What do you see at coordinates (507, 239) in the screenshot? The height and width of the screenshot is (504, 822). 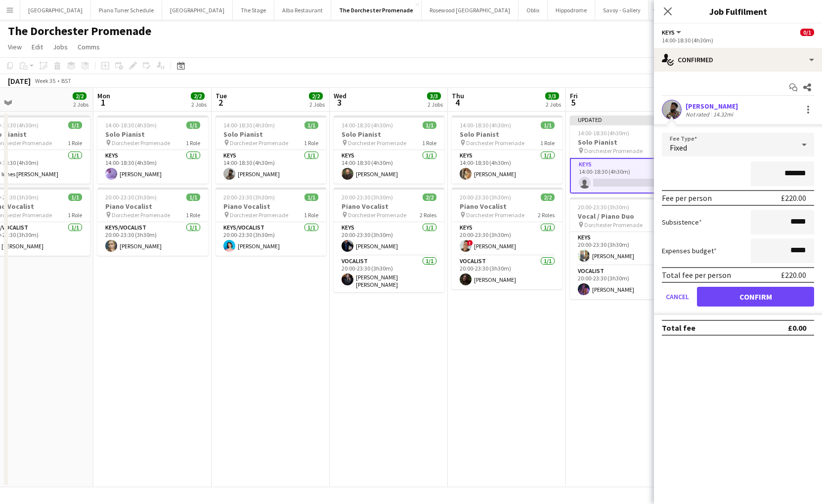 I see `app-job-card: 20:00-23:30 (3h30m)2/2Piano Vocalist Dorchester Promenade2 RolesKeys1/120:00-23:30 (3h30m)![PERSO...` at bounding box center [507, 239].